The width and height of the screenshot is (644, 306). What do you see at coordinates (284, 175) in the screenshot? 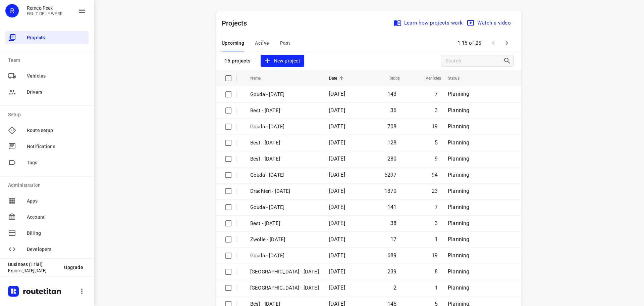
I see `p: Gouda - Monday` at bounding box center [284, 175].